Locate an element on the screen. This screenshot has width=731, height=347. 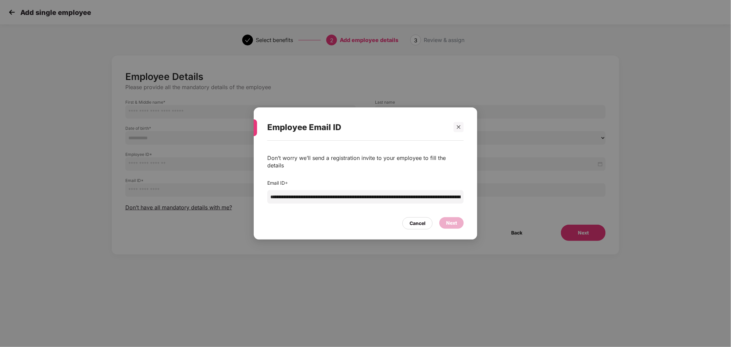
div: Cancel is located at coordinates (417, 223).